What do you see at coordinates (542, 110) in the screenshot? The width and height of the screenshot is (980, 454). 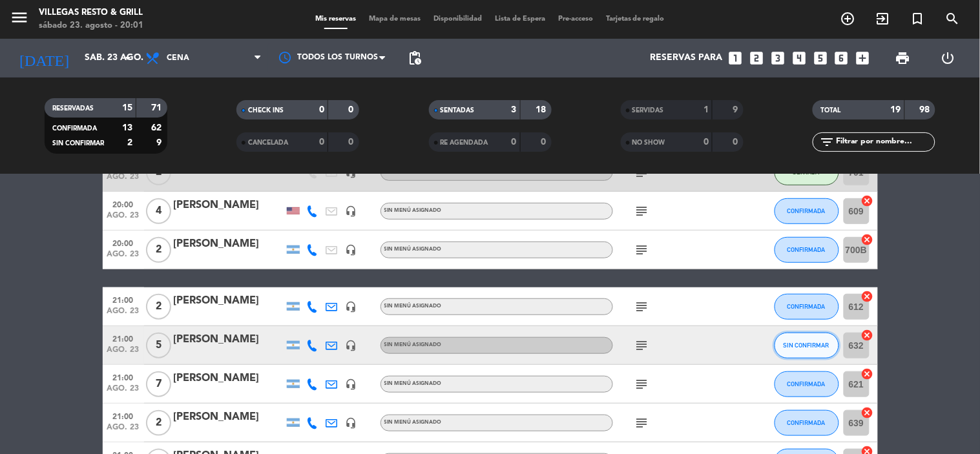 I see `strong: 18` at bounding box center [542, 110].